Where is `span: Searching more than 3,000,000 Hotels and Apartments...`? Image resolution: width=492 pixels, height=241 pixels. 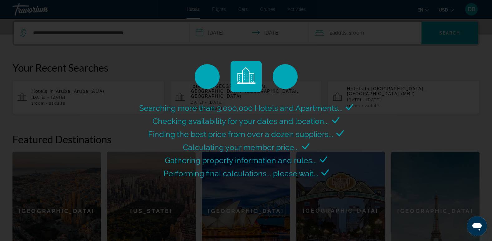
span: Searching more than 3,000,000 Hotels and Apartments... is located at coordinates (241, 108).